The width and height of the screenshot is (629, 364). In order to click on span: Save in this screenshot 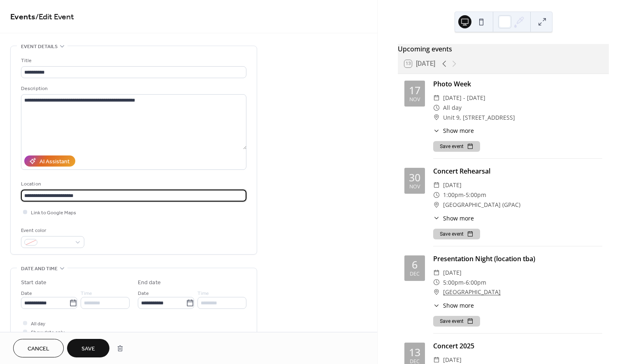, I will do `click(88, 348)`.